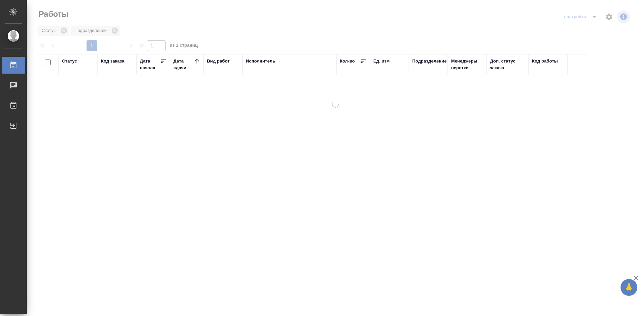  Describe the element at coordinates (467, 64) in the screenshot. I see `div: Менеджеры верстки` at that location.